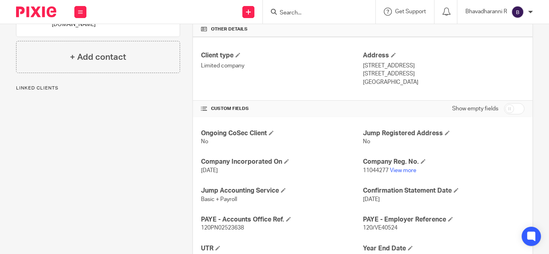 This screenshot has height=254, width=549. I want to click on h4: Confirmation Statement Date, so click(443, 191).